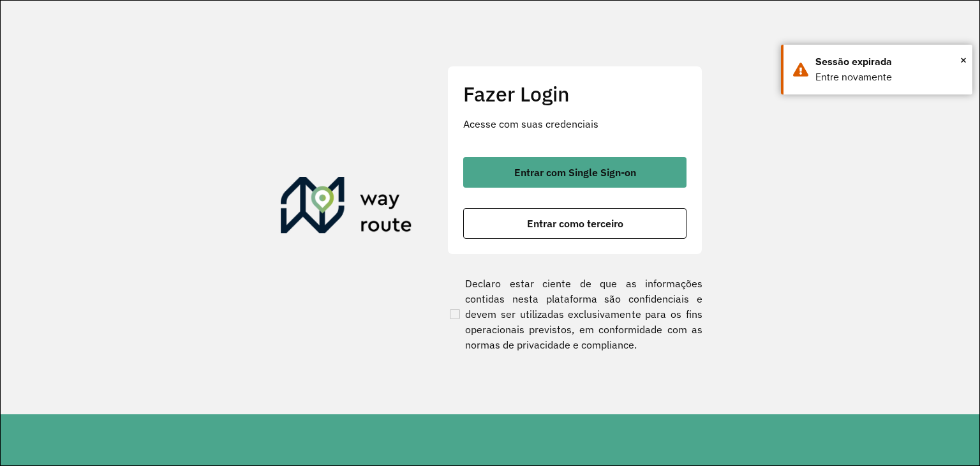 The width and height of the screenshot is (980, 466). What do you see at coordinates (889, 62) in the screenshot?
I see `div: Sessão expirada` at bounding box center [889, 62].